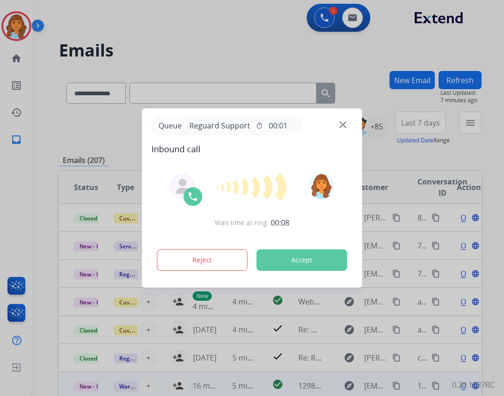 The height and width of the screenshot is (396, 504). What do you see at coordinates (193, 197) in the screenshot?
I see `img: call-icon` at bounding box center [193, 197].